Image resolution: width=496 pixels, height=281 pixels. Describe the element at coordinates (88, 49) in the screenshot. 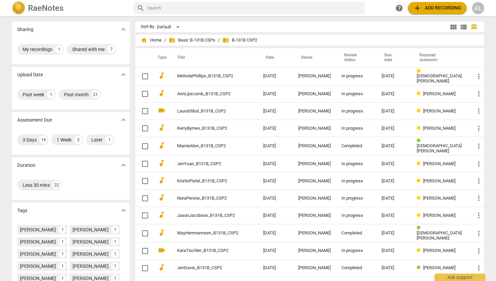

I see `div: Shared with me` at that location.